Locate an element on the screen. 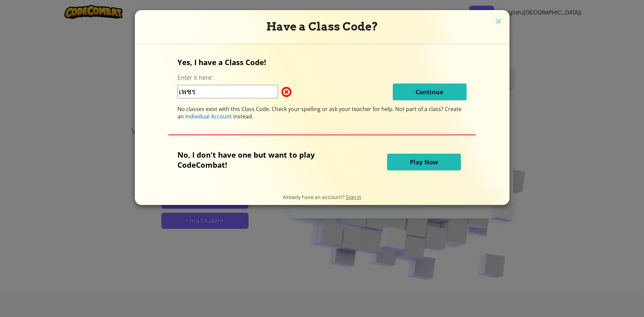 The image size is (644, 317). span: Have a Class Code? is located at coordinates (322, 27).